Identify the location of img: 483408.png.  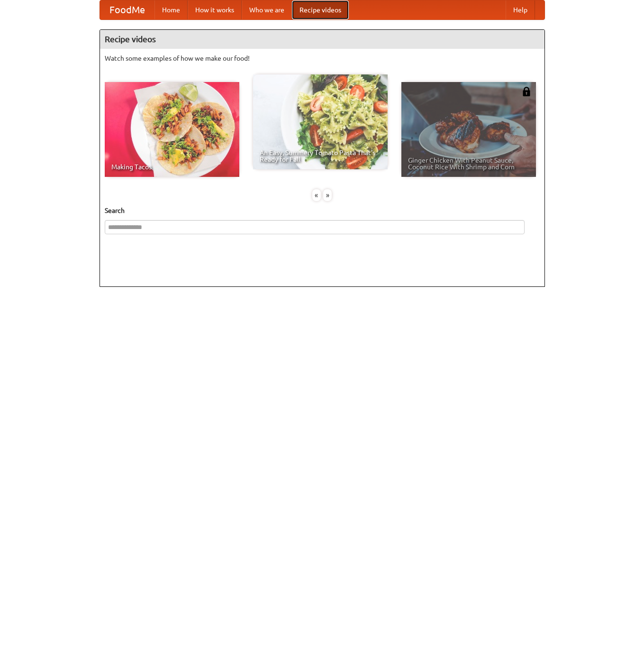
(527, 91).